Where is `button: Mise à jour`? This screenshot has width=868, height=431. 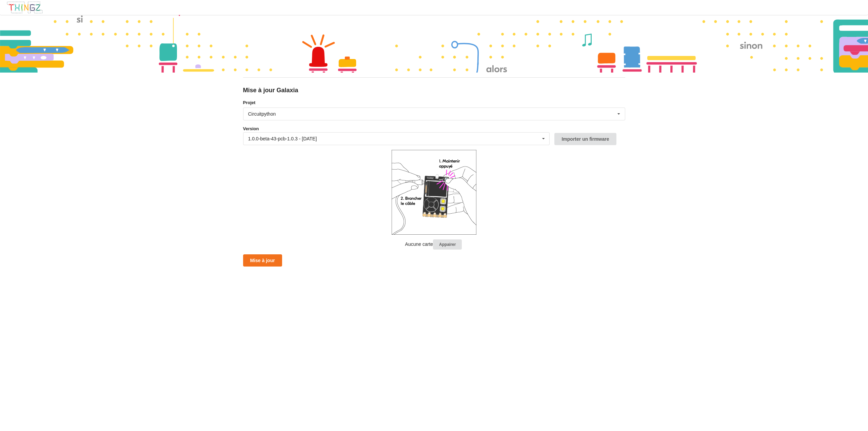
button: Mise à jour is located at coordinates (262, 261).